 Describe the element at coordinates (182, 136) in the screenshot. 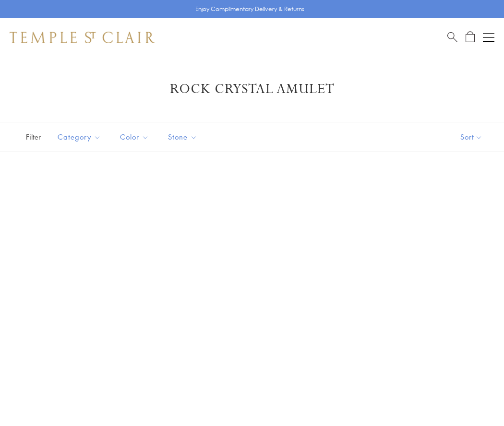

I see `button: Stone` at that location.